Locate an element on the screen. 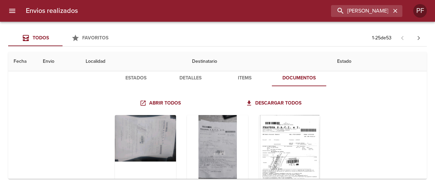 The width and height of the screenshot is (435, 187). a: Abrir todos is located at coordinates (161, 103).